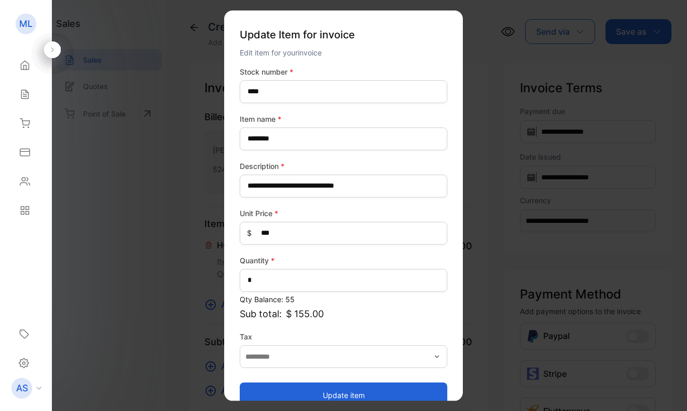 The image size is (687, 411). I want to click on p: Sub total:, so click(343, 314).